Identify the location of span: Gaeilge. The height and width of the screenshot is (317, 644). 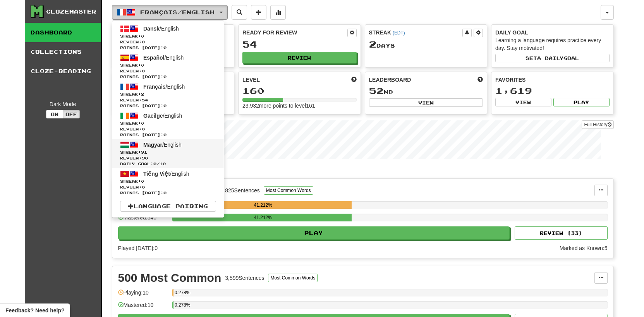
(153, 116).